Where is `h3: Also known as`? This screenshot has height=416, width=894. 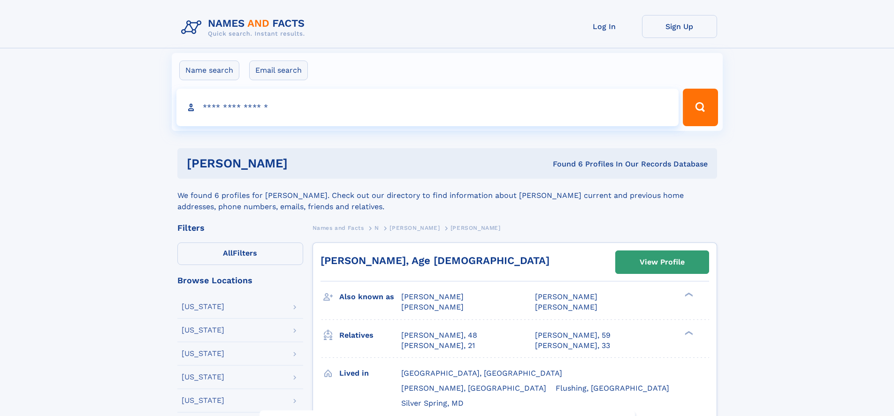 h3: Also known as is located at coordinates (370, 297).